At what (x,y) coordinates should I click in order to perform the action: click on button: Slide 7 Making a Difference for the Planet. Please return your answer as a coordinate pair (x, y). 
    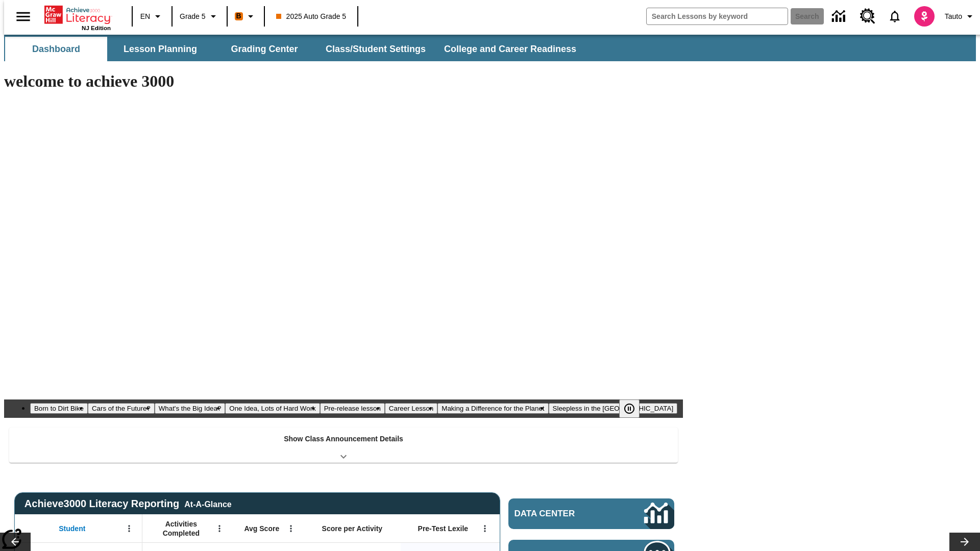
    Looking at the image, I should click on (492, 408).